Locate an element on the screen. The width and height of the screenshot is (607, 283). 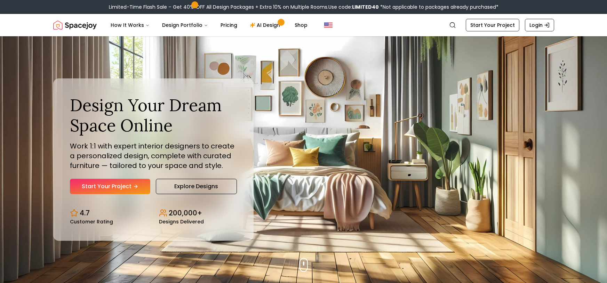
h1: Design Your Dream Space Online is located at coordinates (153, 115).